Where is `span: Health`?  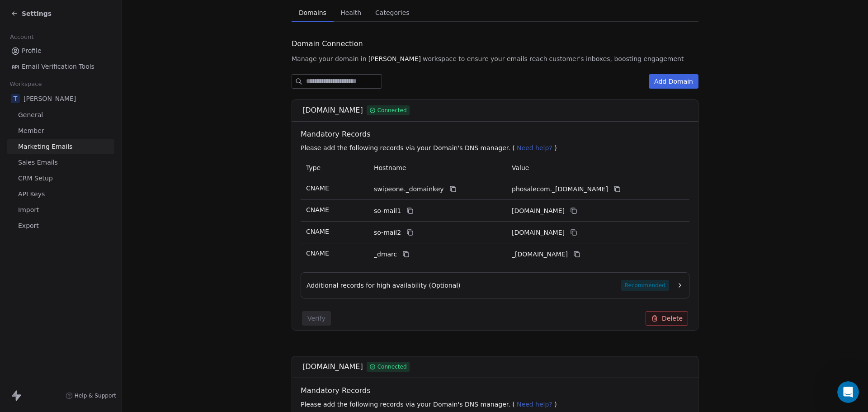
span: Health is located at coordinates (351, 13).